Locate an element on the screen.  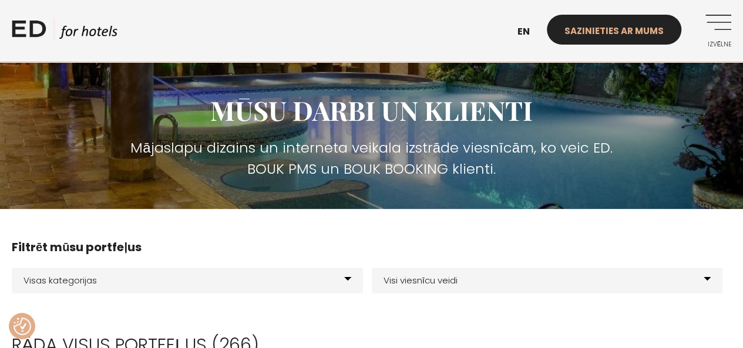
font: Sazinieties ar mums is located at coordinates (614, 31).